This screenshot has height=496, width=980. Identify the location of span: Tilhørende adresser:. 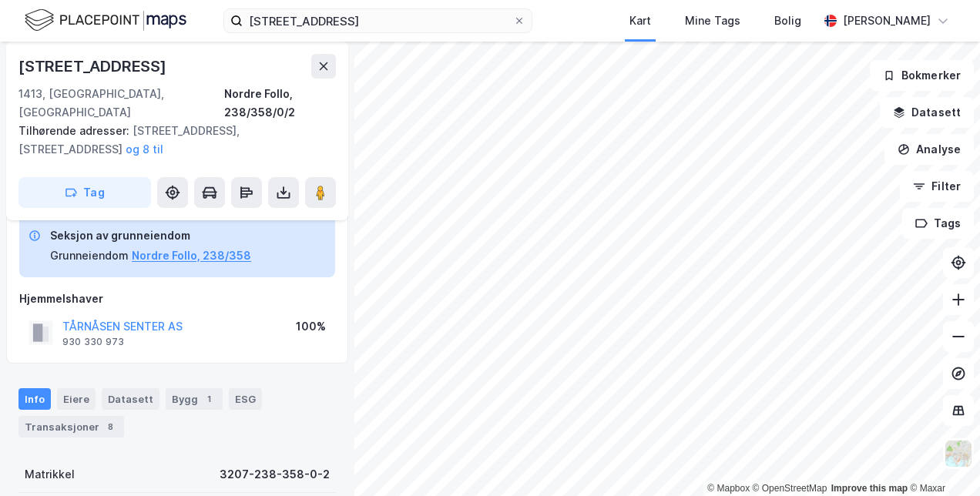
(75, 130).